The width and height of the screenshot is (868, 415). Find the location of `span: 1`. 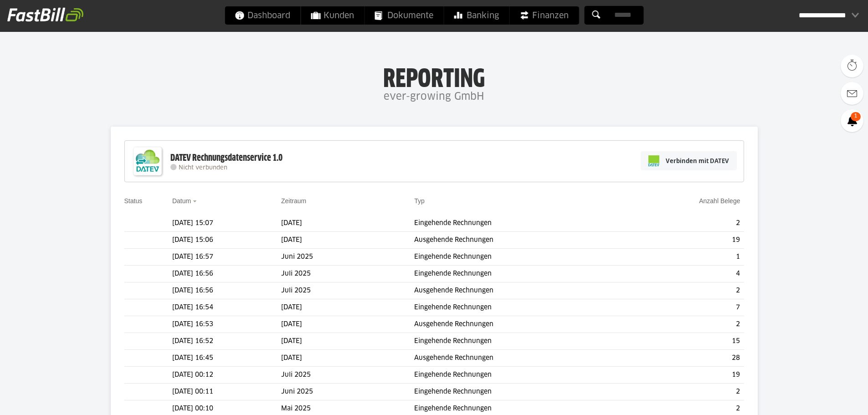

span: 1 is located at coordinates (855, 117).